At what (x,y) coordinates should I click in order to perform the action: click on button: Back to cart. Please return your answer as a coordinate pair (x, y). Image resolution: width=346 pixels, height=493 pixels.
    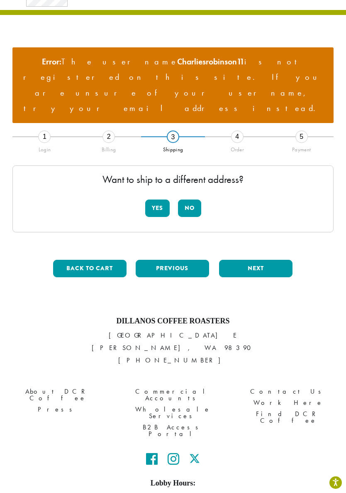
    Looking at the image, I should click on (90, 268).